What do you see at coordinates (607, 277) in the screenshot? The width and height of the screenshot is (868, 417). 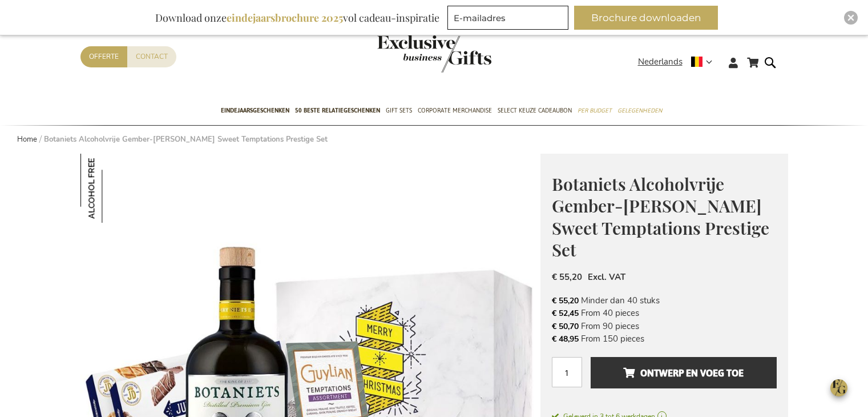 I see `span: Excl. VAT` at bounding box center [607, 277].